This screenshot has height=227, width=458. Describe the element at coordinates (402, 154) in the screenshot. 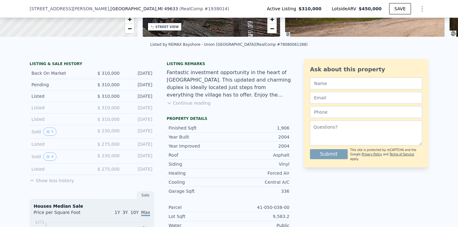

I see `a: Terms of Service` at that location.